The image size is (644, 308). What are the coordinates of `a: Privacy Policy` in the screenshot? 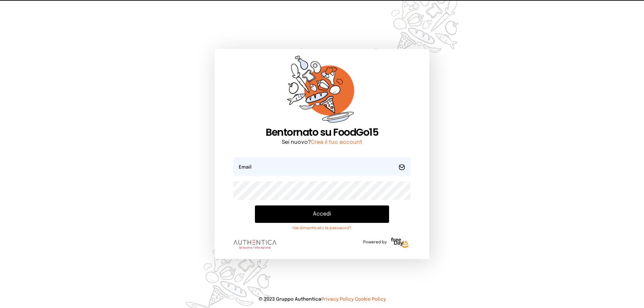 It's located at (337, 300).